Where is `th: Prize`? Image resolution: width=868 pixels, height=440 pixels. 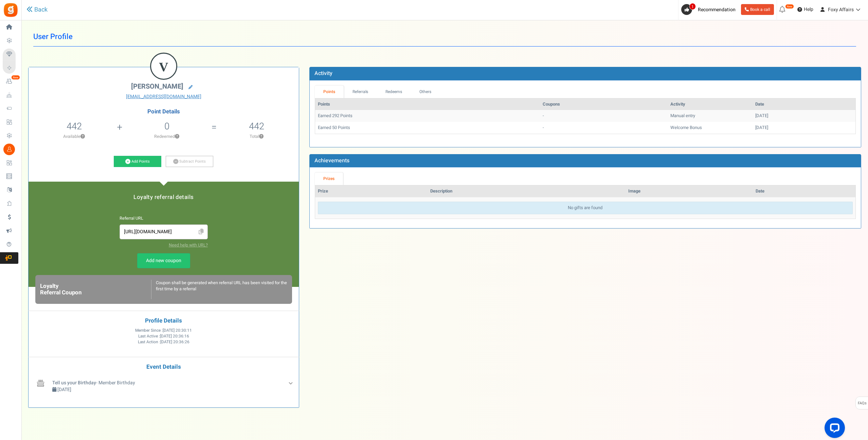 th: Prize is located at coordinates (371, 191).